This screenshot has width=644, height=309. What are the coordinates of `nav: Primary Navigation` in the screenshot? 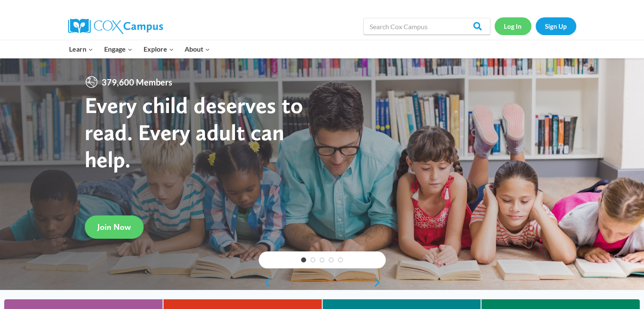 It's located at (140, 49).